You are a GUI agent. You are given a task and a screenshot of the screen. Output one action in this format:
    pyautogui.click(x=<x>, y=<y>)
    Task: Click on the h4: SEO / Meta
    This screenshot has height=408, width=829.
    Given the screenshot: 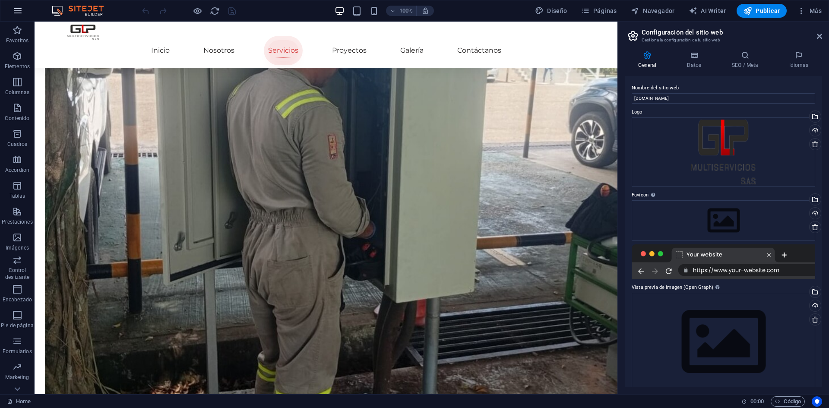 What is the action you would take?
    pyautogui.click(x=747, y=60)
    